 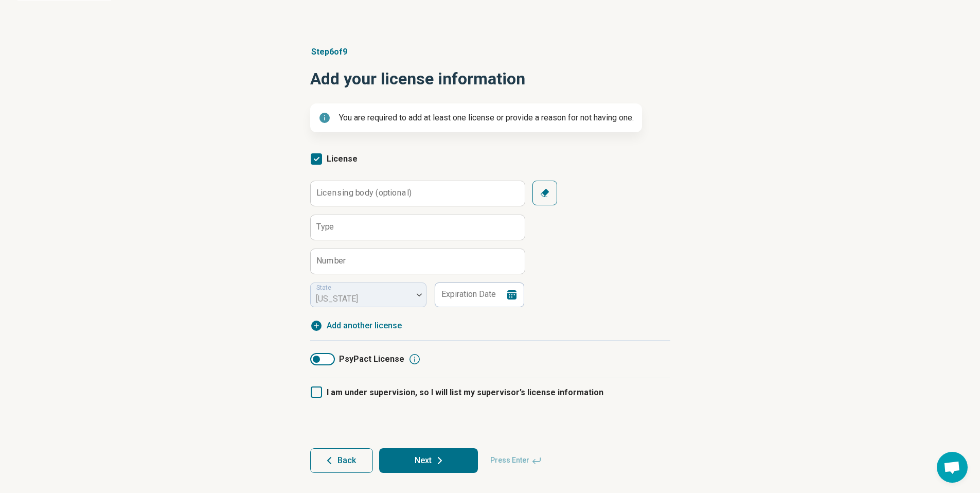 What do you see at coordinates (465, 393) in the screenshot?
I see `span: I am under supervision, so I will list my supervisor’s license information` at bounding box center [465, 393].